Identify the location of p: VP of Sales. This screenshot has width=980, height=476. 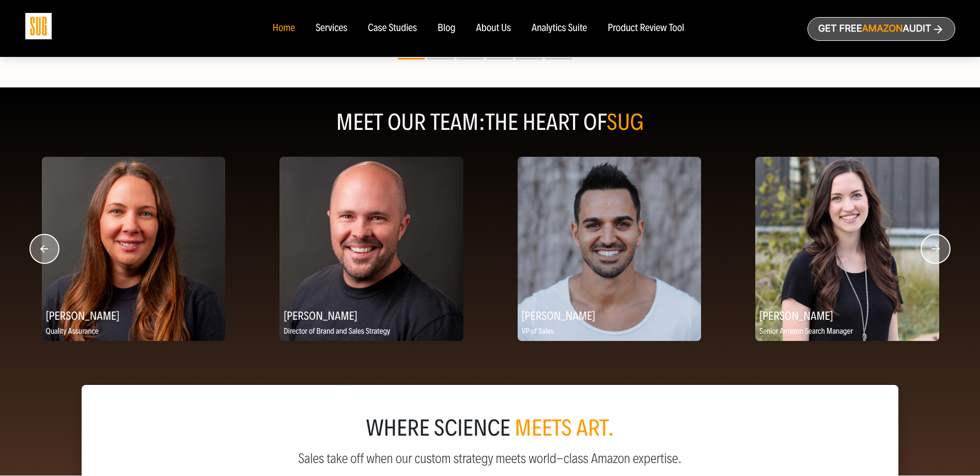
(610, 331).